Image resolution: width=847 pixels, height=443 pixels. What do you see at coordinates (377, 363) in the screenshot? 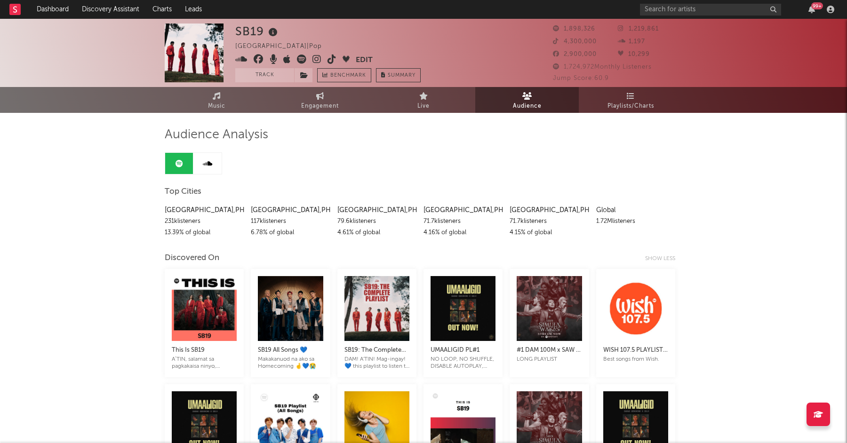
I see `div: DAM! A'TIN! Mag-ingay! 💙 this playlist to listen to SB19: The Complete Playlist! | SB19, P-POP, O...` at bounding box center [377, 363].